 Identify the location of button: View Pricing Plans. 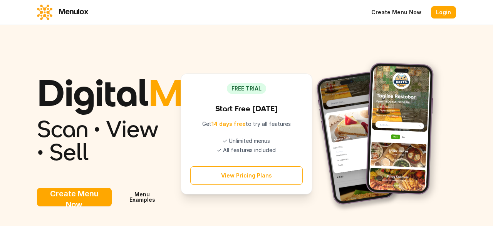
(246, 176).